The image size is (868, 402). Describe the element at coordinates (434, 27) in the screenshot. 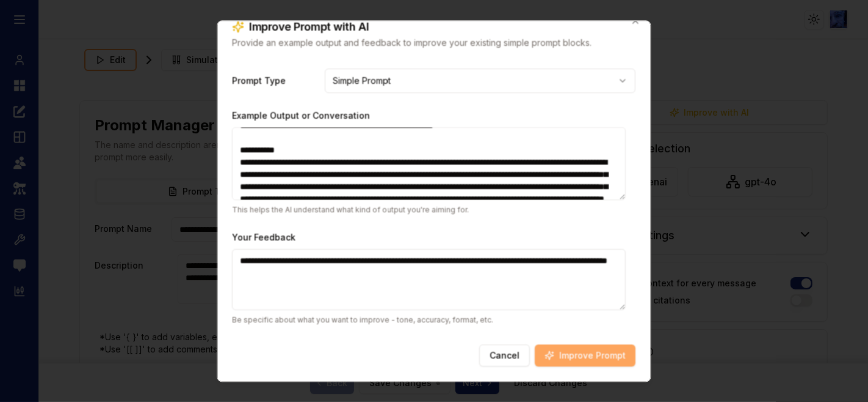

I see `h2: Improve Prompt with AI` at that location.